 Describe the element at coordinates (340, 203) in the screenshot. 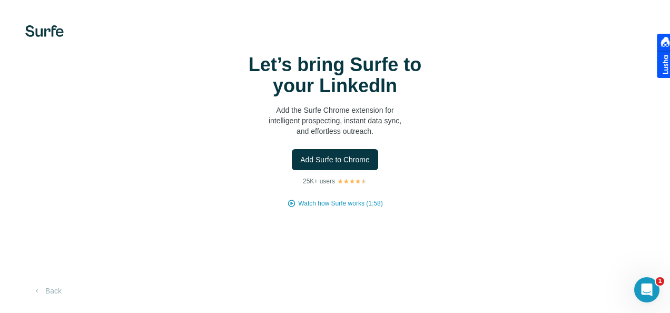

I see `span: Watch how Surfe works (1:58)` at that location.